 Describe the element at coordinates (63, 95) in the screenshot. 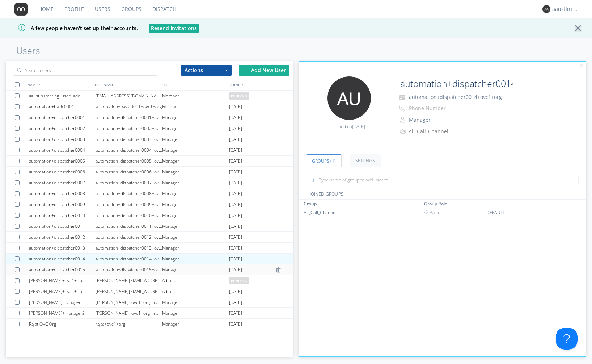

I see `div: aaustin+testing+user+add` at that location.